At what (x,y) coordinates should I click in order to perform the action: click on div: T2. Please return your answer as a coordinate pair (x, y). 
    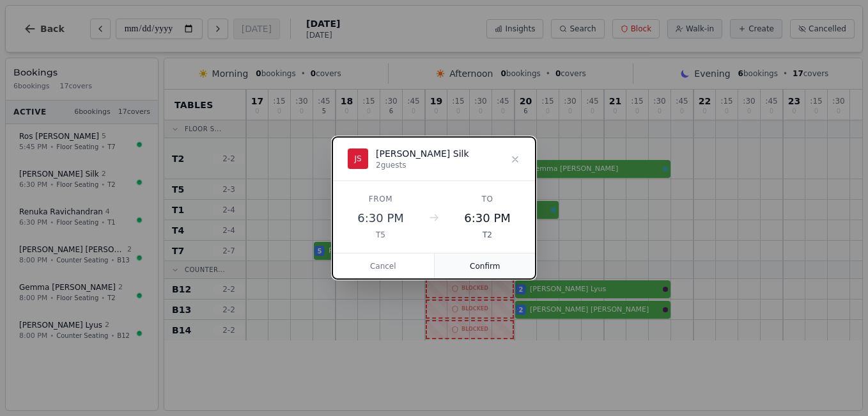
    Looking at the image, I should click on (487, 234).